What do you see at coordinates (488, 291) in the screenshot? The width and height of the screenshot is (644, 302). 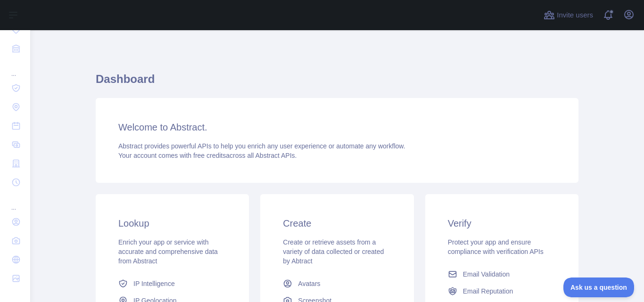 I see `span: Email Reputation` at bounding box center [488, 291].